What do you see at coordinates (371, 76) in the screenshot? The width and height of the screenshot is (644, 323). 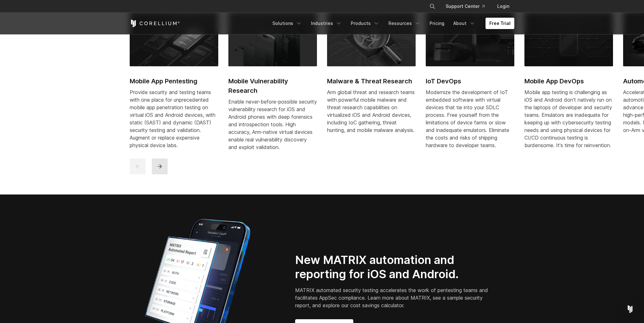 I see `a: Malware & Threat Research Malware & Threat Research Arm global threat and research teams with pow...` at bounding box center [371, 76].